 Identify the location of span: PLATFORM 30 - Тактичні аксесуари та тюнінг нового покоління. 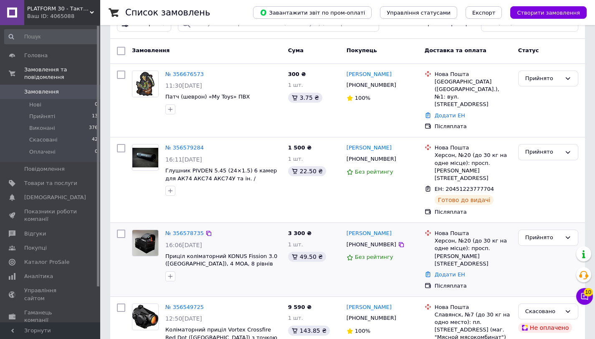
(58, 9).